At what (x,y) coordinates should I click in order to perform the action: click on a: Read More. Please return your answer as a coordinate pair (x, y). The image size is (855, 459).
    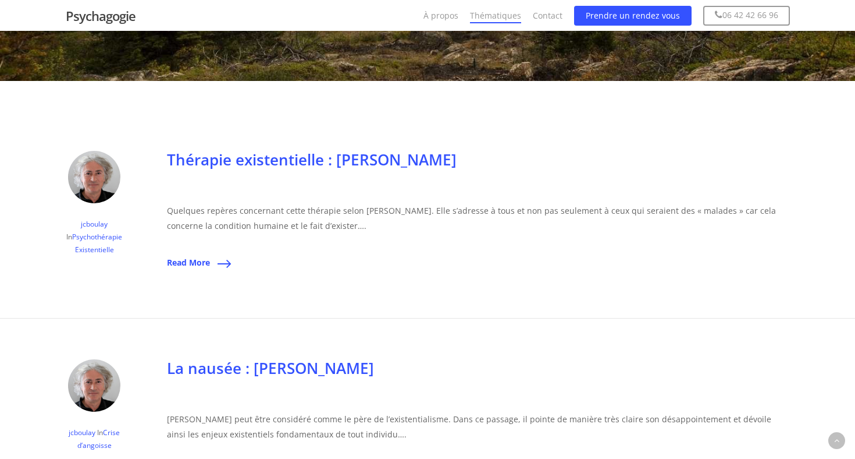
    Looking at the image, I should click on (196, 262).